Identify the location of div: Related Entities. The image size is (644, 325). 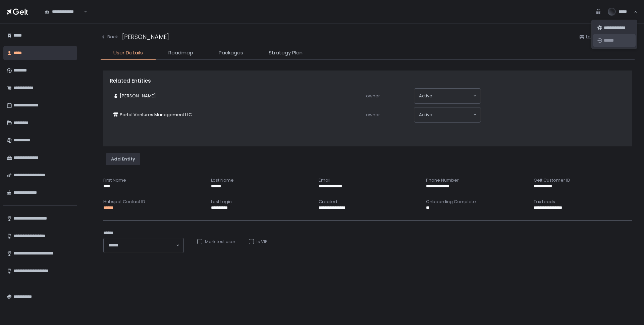
(367, 81).